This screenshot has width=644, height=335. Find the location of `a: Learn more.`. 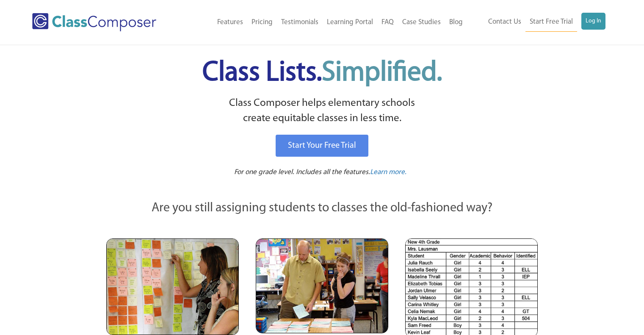

a: Learn more. is located at coordinates (388, 172).